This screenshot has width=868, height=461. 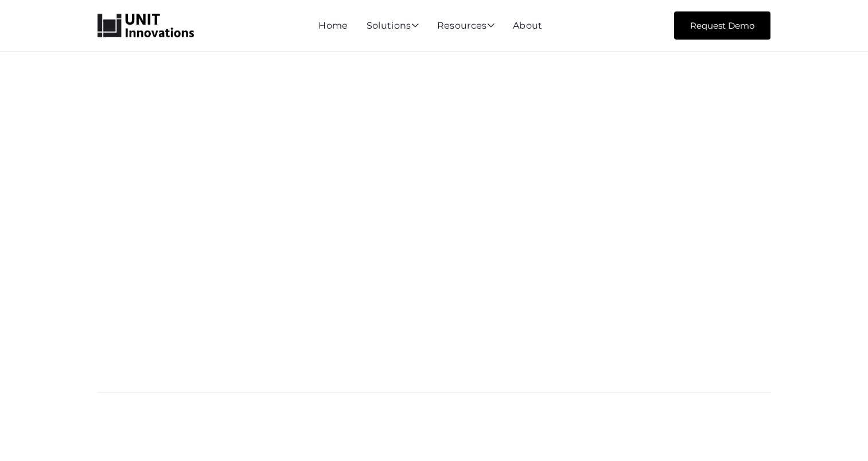 What do you see at coordinates (145, 25) in the screenshot?
I see `a: home` at bounding box center [145, 25].